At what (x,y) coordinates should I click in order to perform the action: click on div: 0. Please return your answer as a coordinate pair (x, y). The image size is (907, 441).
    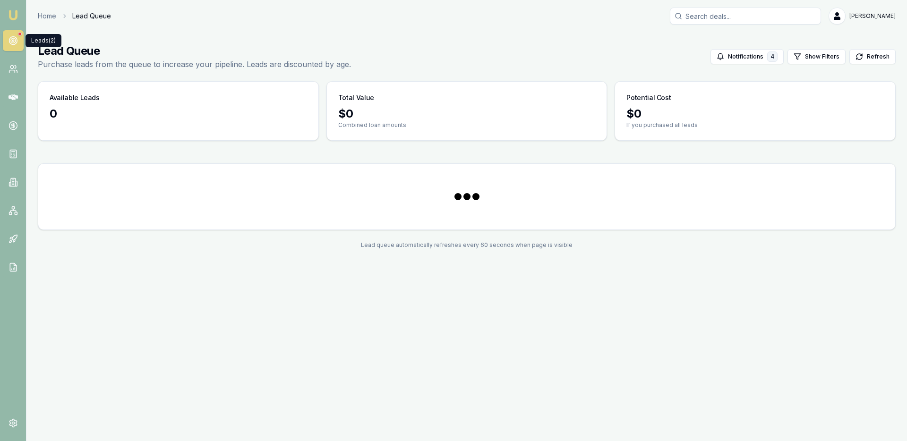
    Looking at the image, I should click on (178, 114).